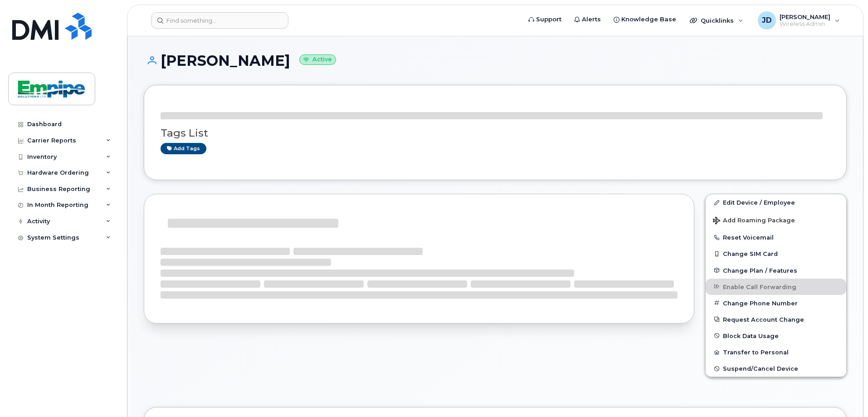 The width and height of the screenshot is (868, 417). I want to click on button: Enable Call Forwarding, so click(776, 287).